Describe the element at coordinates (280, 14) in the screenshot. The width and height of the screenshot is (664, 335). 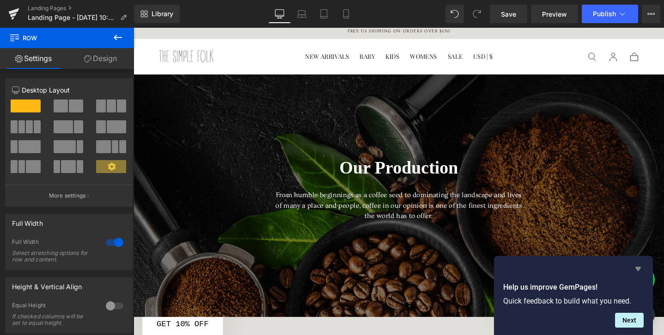
I see `a: Desktop` at that location.